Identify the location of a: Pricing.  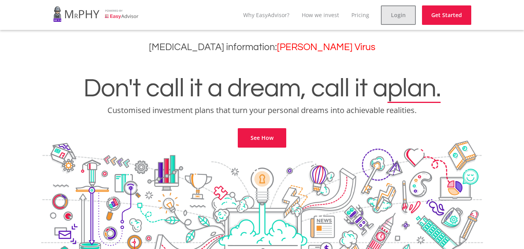
(360, 15).